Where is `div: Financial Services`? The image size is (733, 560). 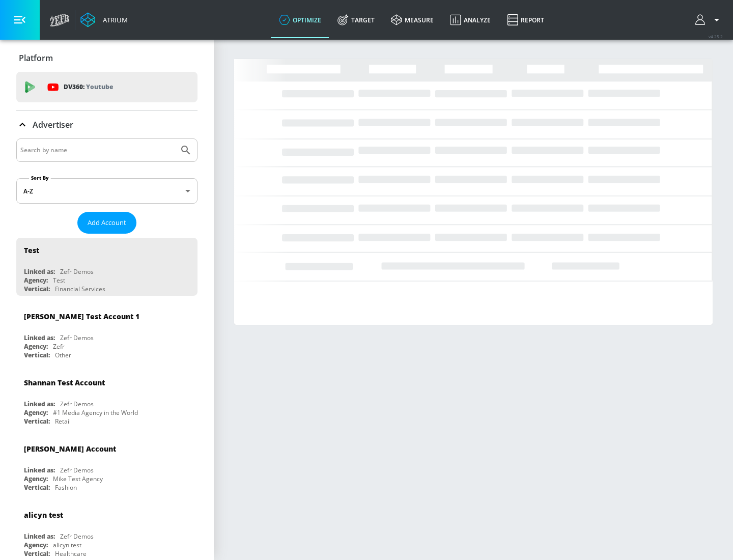
div: Financial Services is located at coordinates (80, 289).